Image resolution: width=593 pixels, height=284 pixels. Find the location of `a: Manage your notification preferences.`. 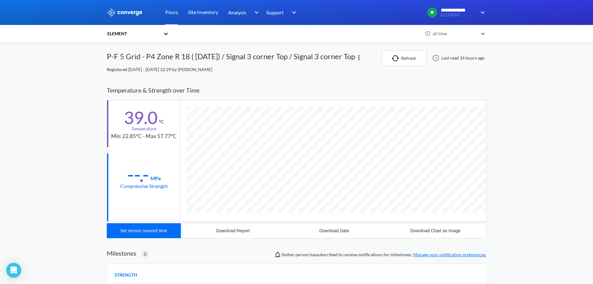

a: Manage your notification preferences. is located at coordinates (450, 254).